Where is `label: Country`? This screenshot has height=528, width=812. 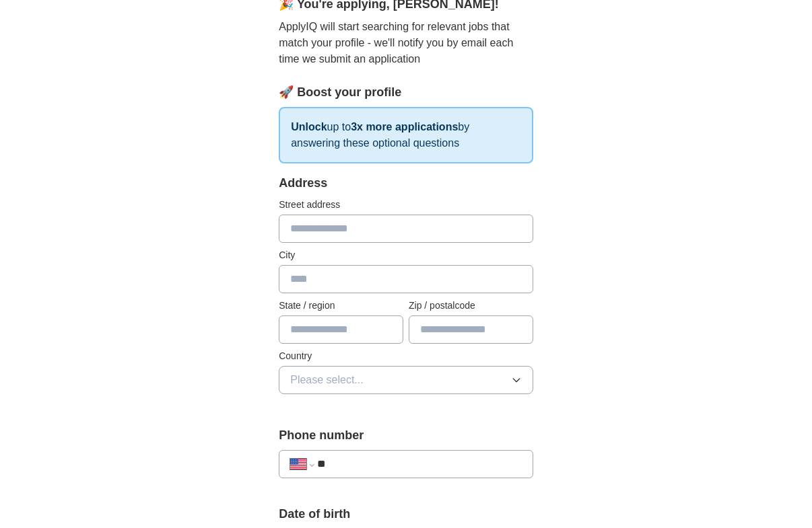
label: Country is located at coordinates (406, 356).